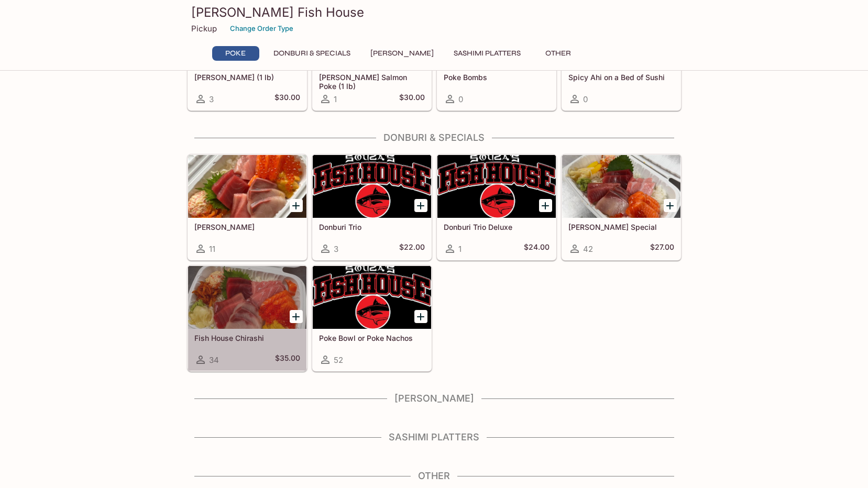 The image size is (868, 488). Describe the element at coordinates (261, 28) in the screenshot. I see `button: Change Order Type` at that location.